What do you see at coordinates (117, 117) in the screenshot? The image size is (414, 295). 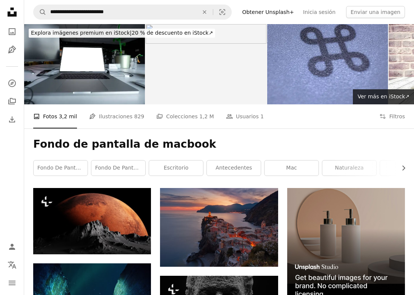 I see `a: Ilustraciones 829` at bounding box center [117, 117].